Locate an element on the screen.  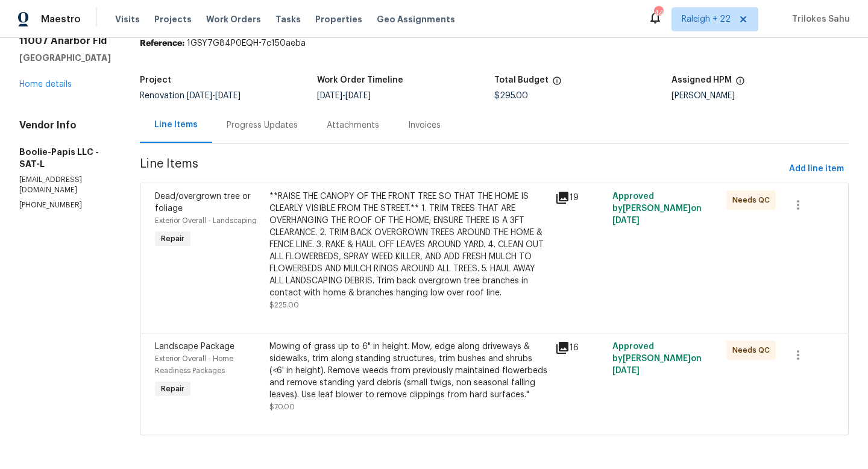
span: Line Items is located at coordinates (461, 168).